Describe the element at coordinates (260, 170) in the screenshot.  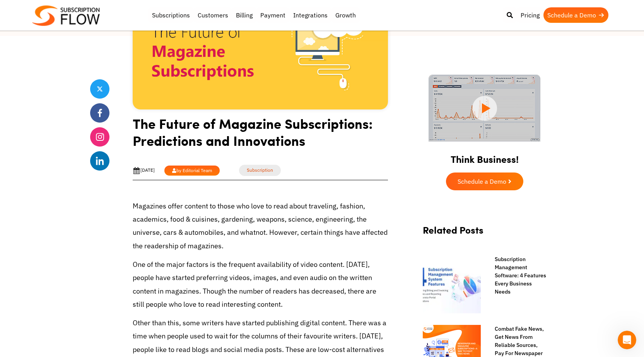
I see `a: Subscription` at that location.